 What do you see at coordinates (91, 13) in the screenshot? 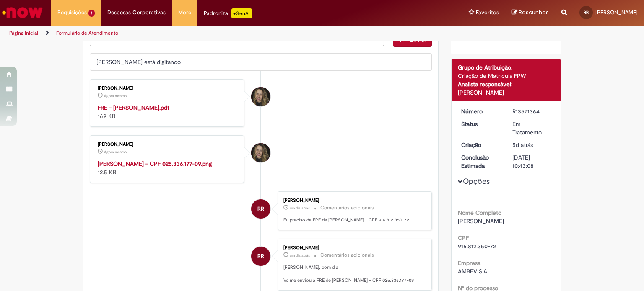
I see `span: 1` at bounding box center [91, 13].